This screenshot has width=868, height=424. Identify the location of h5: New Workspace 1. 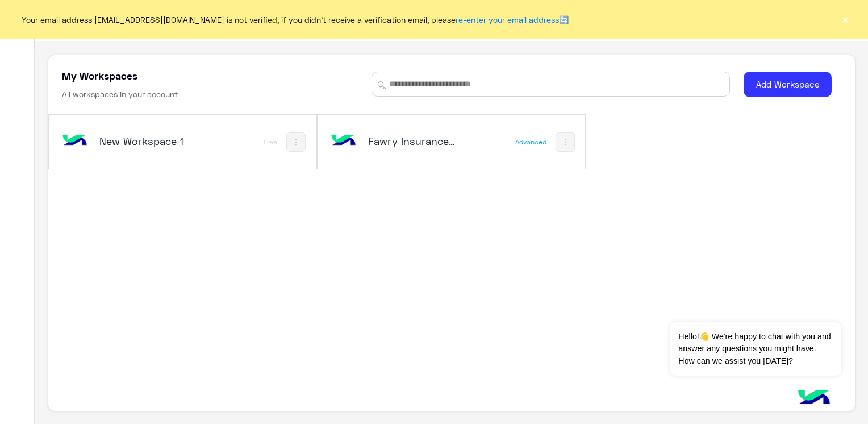
(144, 141).